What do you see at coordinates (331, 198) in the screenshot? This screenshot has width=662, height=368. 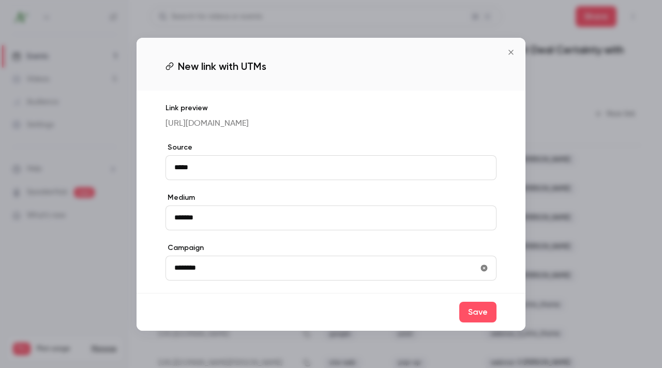 I see `label: Medium` at bounding box center [331, 198].